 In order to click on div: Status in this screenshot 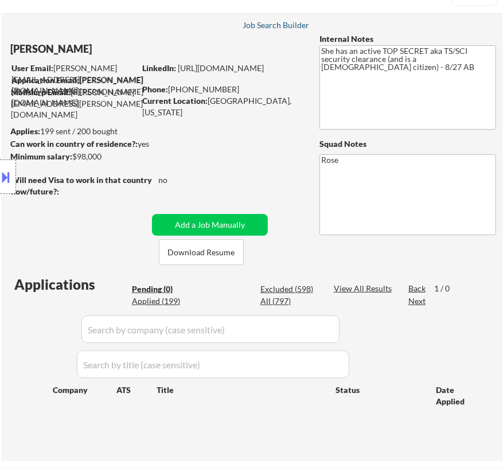, I will do `click(378, 390)`.